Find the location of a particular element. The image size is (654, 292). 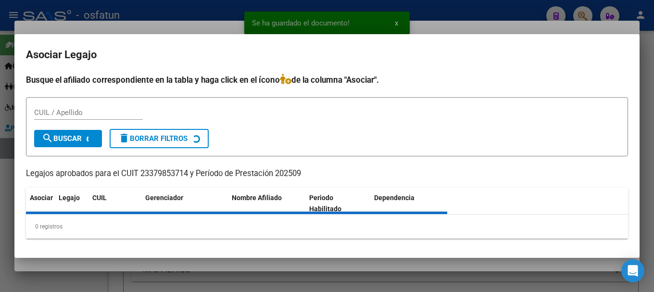

p: Legajos aprobados para el CUIT 23379853714 y Período de Prestación 202509 is located at coordinates (327, 174).